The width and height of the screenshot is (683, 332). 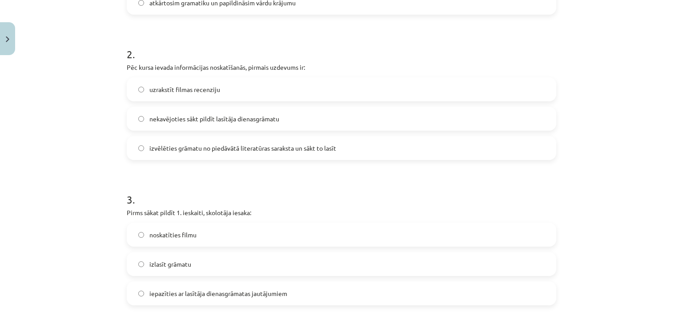 What do you see at coordinates (141, 264) in the screenshot?
I see `input: izlasīt grāmatu` at bounding box center [141, 264].